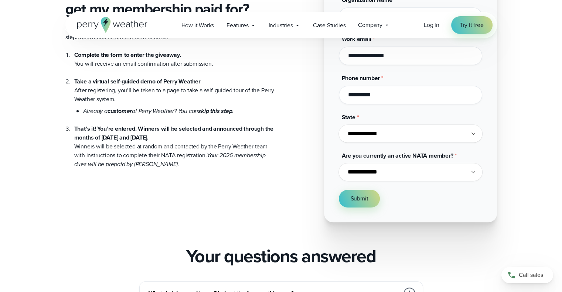 This screenshot has width=562, height=292. What do you see at coordinates (281, 25) in the screenshot?
I see `span: Industries` at bounding box center [281, 25].